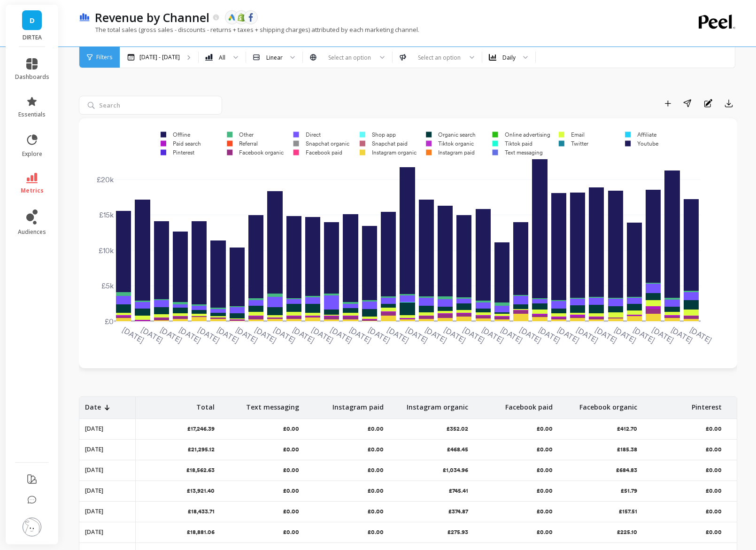 The height and width of the screenshot is (550, 756). Describe the element at coordinates (274, 57) in the screenshot. I see `div: Linear` at that location.